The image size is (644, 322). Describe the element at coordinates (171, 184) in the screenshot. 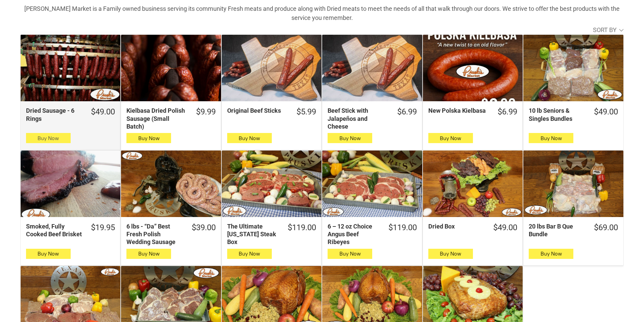

I see `a: 6 lbs - “Da” Best Fresh Polish Wedding Sausage` at that location.